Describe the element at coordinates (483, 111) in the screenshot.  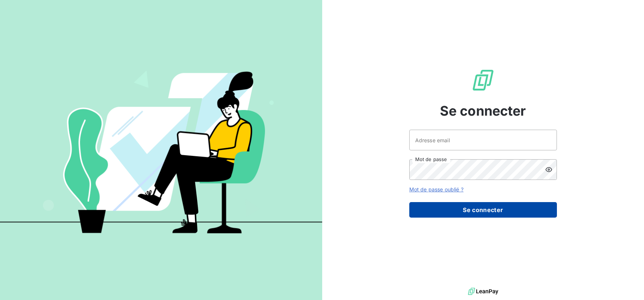
I see `span: Se connecter` at that location.